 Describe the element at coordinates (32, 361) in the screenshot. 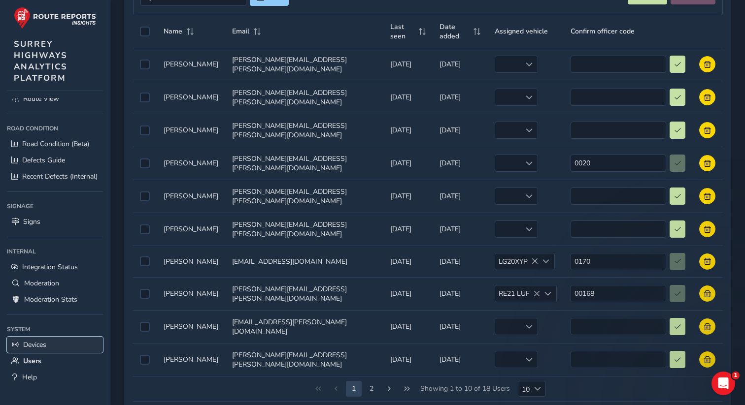

I see `span: Users` at that location.